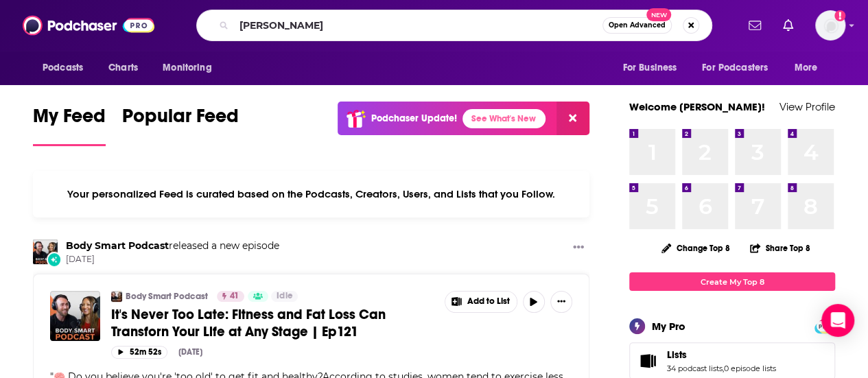 Image resolution: width=868 pixels, height=378 pixels. What do you see at coordinates (180, 124) in the screenshot?
I see `a: Popular Feed` at bounding box center [180, 124].